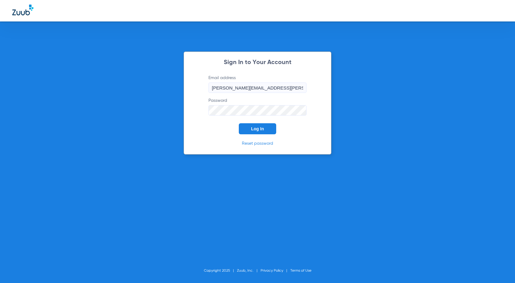 Image resolution: width=515 pixels, height=283 pixels. Describe the element at coordinates (257, 110) in the screenshot. I see `input: Password` at that location.